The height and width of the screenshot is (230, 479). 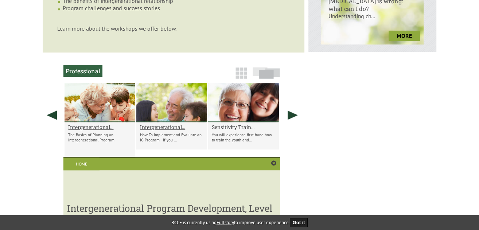 What do you see at coordinates (241, 73) in the screenshot?
I see `img: grid-icon.png` at bounding box center [241, 73].